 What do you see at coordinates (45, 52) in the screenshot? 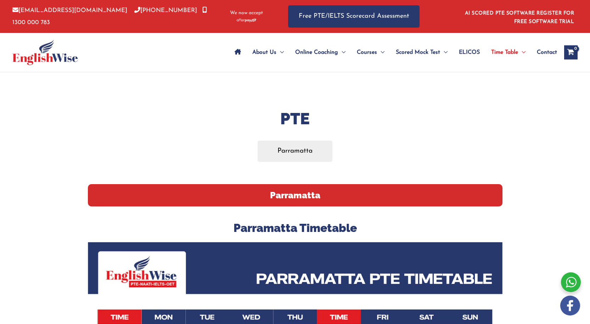
I see `img: cropped-ew-logo` at bounding box center [45, 52].